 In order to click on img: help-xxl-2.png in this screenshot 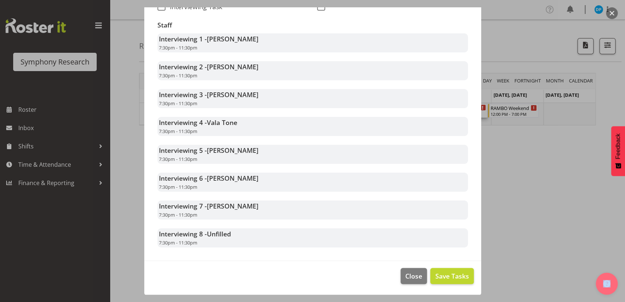, I will do `click(607, 284)`.